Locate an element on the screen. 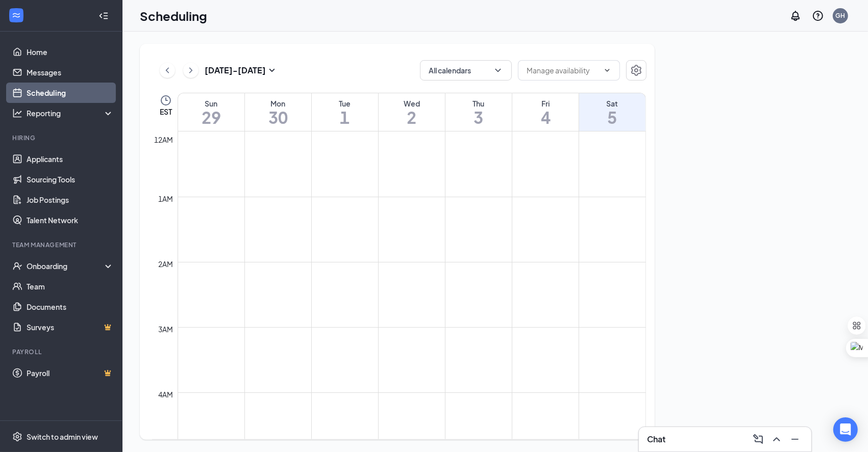 This screenshot has height=452, width=868. h1: 1 is located at coordinates (345, 117).